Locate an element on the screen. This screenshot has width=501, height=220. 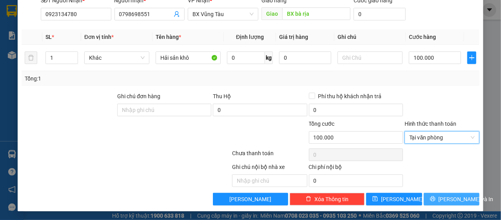
label: Ghi chú đơn hàng is located at coordinates (139, 96).